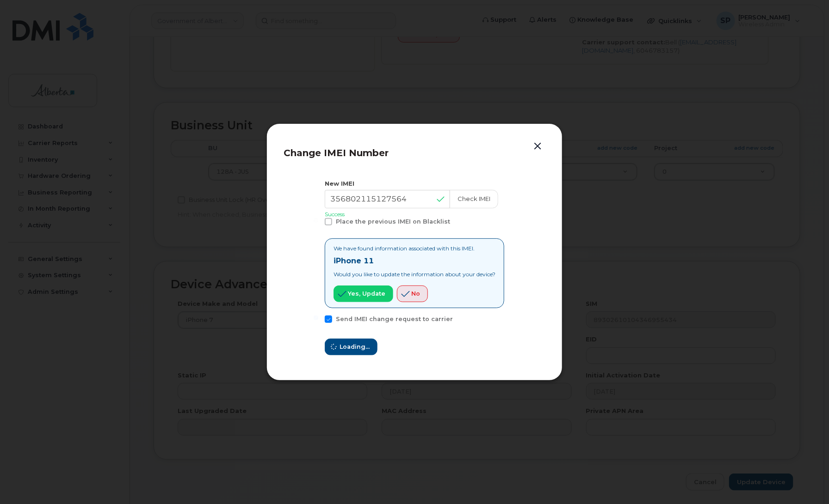 The image size is (829, 504). I want to click on button: Check IMEI, so click(474, 200).